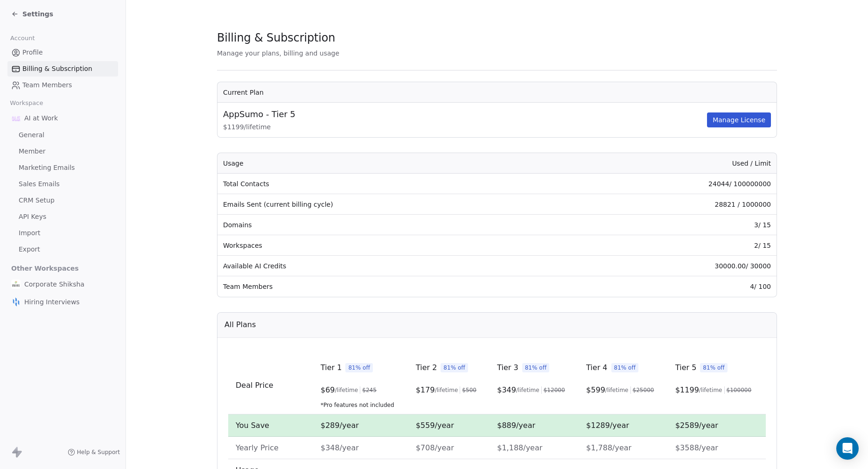  What do you see at coordinates (369, 390) in the screenshot?
I see `span: $ 245` at bounding box center [369, 390].